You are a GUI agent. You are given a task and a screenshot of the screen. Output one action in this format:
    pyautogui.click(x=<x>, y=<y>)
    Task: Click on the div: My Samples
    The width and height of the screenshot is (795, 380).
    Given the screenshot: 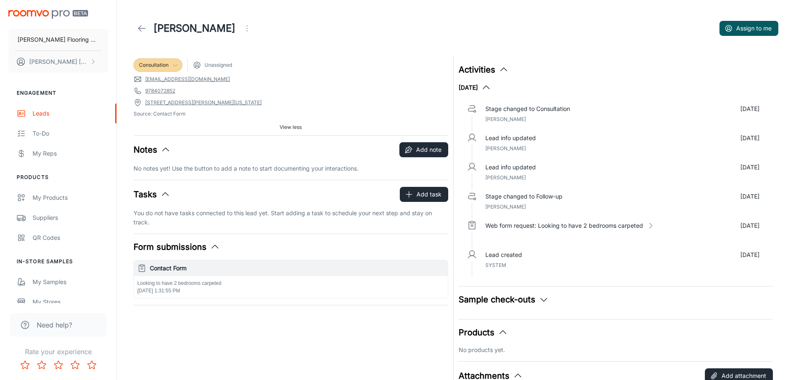 What is the action you would take?
    pyautogui.click(x=70, y=282)
    